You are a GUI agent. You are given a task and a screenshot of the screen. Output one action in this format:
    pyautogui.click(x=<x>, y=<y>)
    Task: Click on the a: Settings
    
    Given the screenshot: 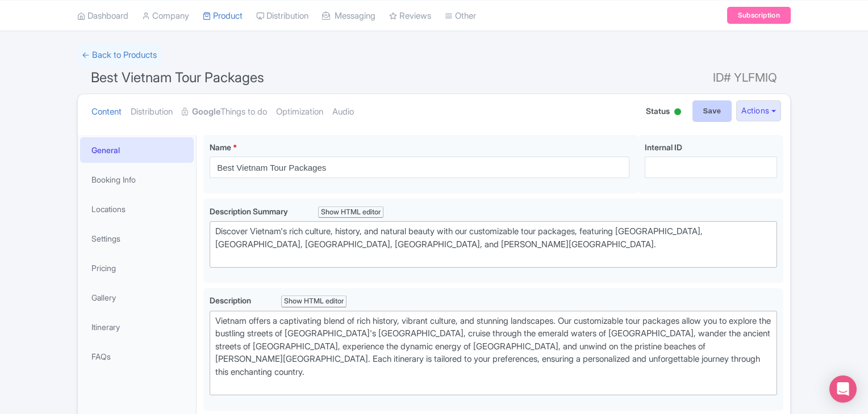 What is the action you would take?
    pyautogui.click(x=137, y=238)
    